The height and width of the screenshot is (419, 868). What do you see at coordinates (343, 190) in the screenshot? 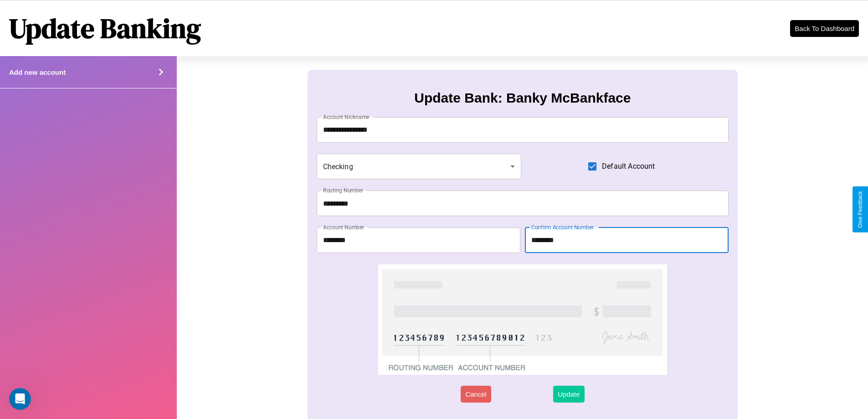
I see `label: Routing Number` at bounding box center [343, 190].